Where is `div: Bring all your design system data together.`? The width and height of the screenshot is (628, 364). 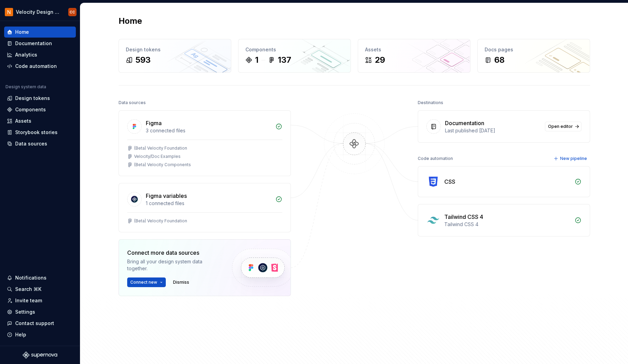
div: Bring all your design system data together. is located at coordinates (174, 265).